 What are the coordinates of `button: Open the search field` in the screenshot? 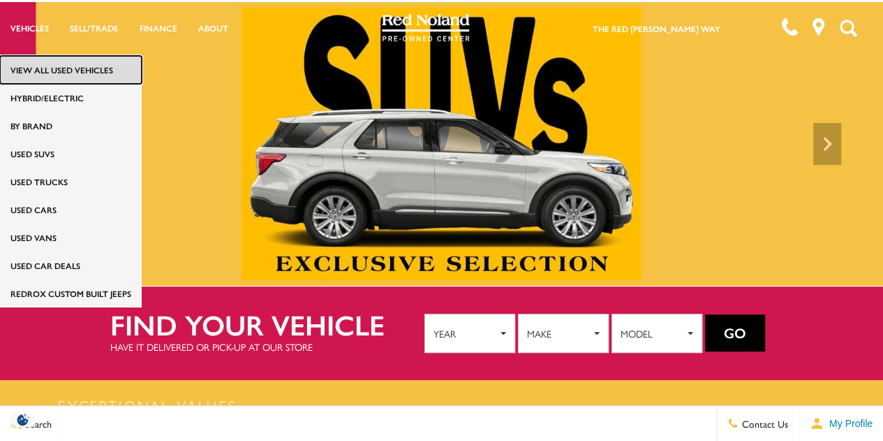 It's located at (848, 28).